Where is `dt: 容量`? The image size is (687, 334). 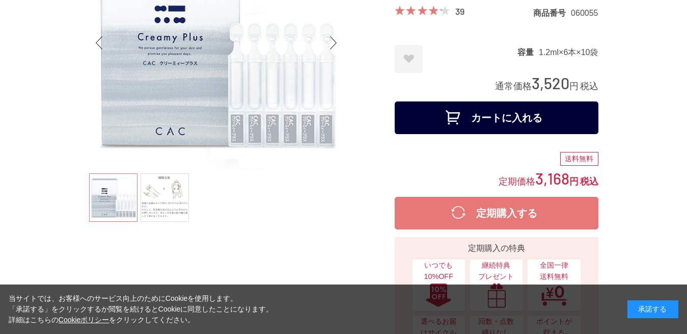 dt: 容量 is located at coordinates (528, 52).